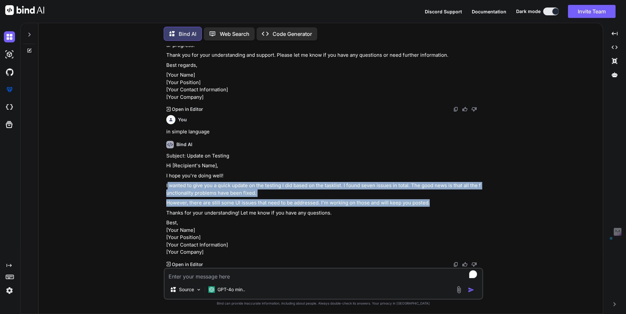 This screenshot has width=626, height=314. Describe the element at coordinates (9, 107) in the screenshot. I see `img: cloudideIcon` at that location.